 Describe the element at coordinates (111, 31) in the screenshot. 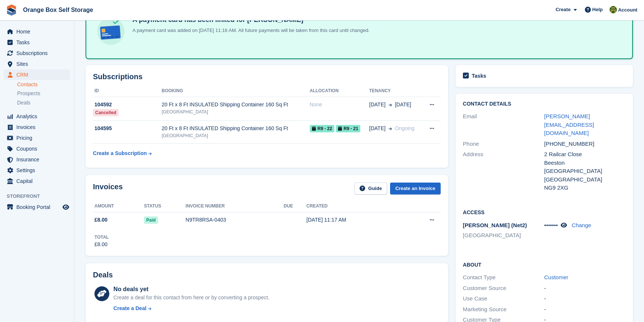

I see `img: card-linked-ebf98d0992dc2aeb22e95c0e3c79077019eb2392cfd83c6a337811c24bc77127.svg` at that location.